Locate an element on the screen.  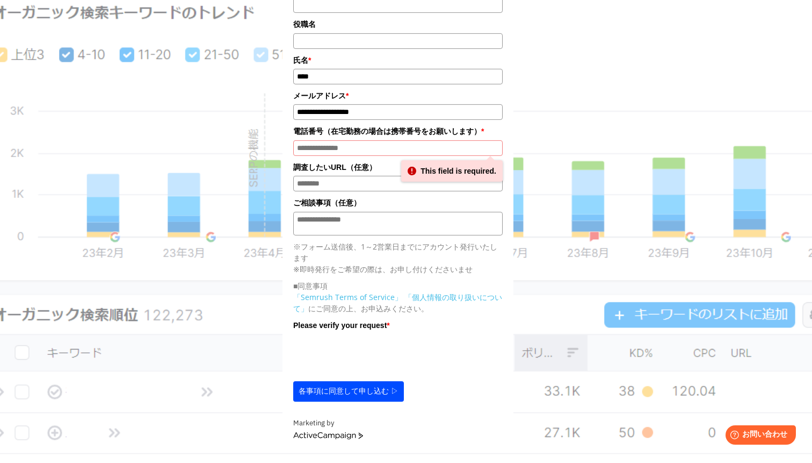
label: 役職名 is located at coordinates (398, 24).